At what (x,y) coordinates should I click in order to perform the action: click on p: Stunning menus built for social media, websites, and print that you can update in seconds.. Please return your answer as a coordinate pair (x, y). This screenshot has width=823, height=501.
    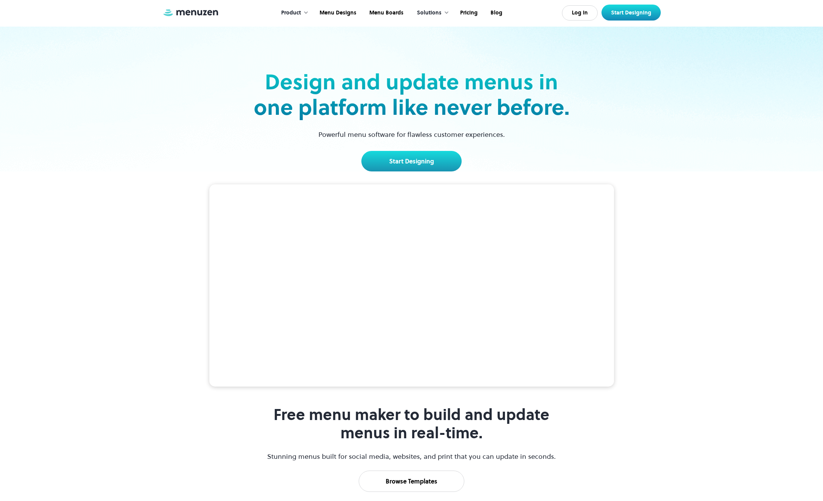
    Looking at the image, I should click on (412, 456).